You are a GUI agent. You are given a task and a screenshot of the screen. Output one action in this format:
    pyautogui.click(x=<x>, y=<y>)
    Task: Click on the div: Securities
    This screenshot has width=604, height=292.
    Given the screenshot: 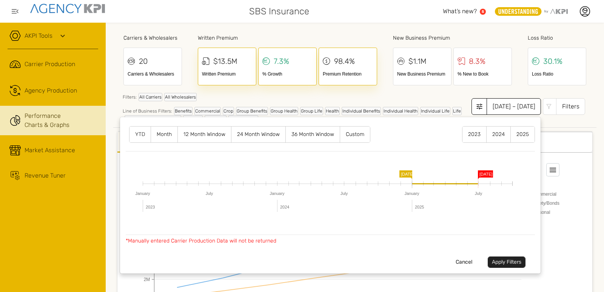 What is the action you would take?
    pyautogui.click(x=216, y=119)
    